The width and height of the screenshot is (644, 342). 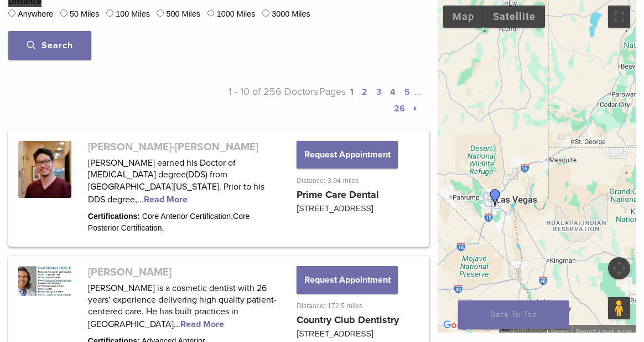 What do you see at coordinates (364, 92) in the screenshot?
I see `a: 2` at bounding box center [364, 92].